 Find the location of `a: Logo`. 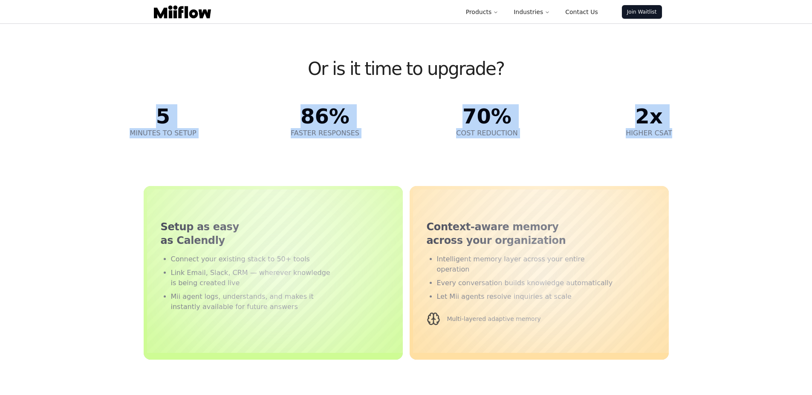

a: Logo is located at coordinates (182, 12).